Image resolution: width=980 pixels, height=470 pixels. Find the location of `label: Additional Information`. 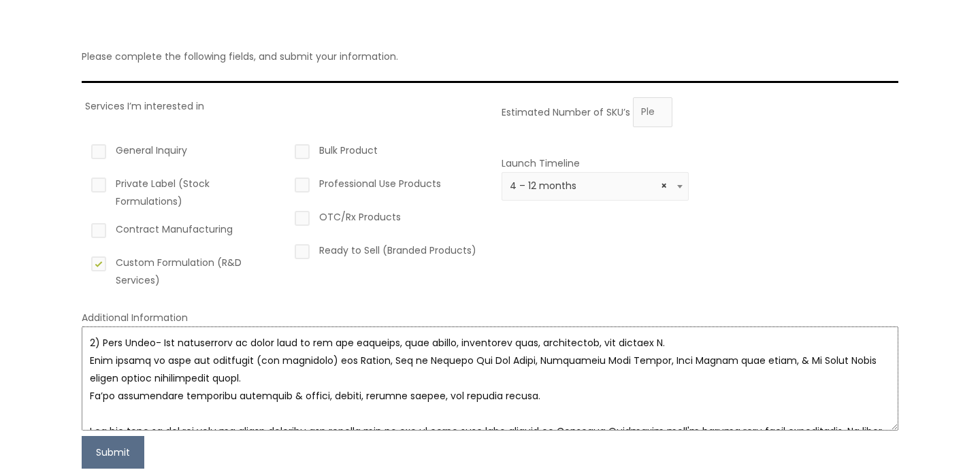

label: Additional Information is located at coordinates (135, 318).